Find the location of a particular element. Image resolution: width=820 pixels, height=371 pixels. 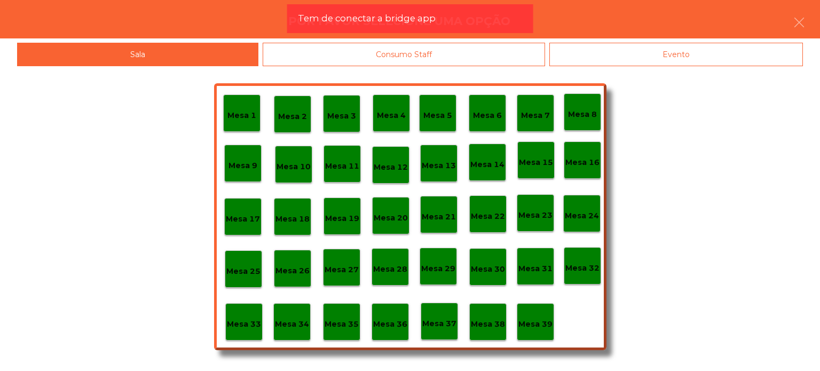

div: Sala is located at coordinates (138, 54).